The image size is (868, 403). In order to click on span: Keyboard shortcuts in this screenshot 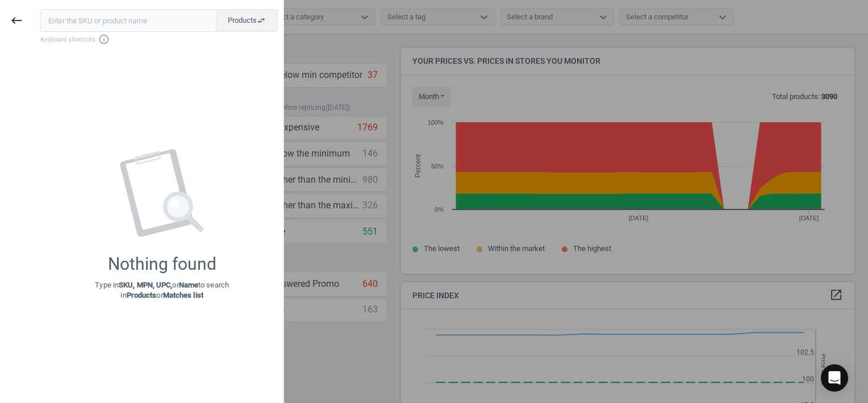, I will do `click(159, 39)`.